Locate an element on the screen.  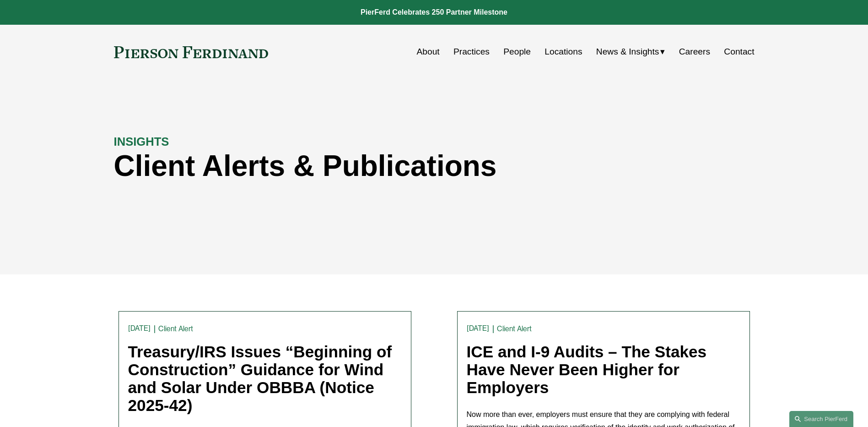
a: Treasury/IRS Issues “Beginning of Construction” Guidance for Wind and Solar Under OBBBA (Notice 2... is located at coordinates (260, 378).